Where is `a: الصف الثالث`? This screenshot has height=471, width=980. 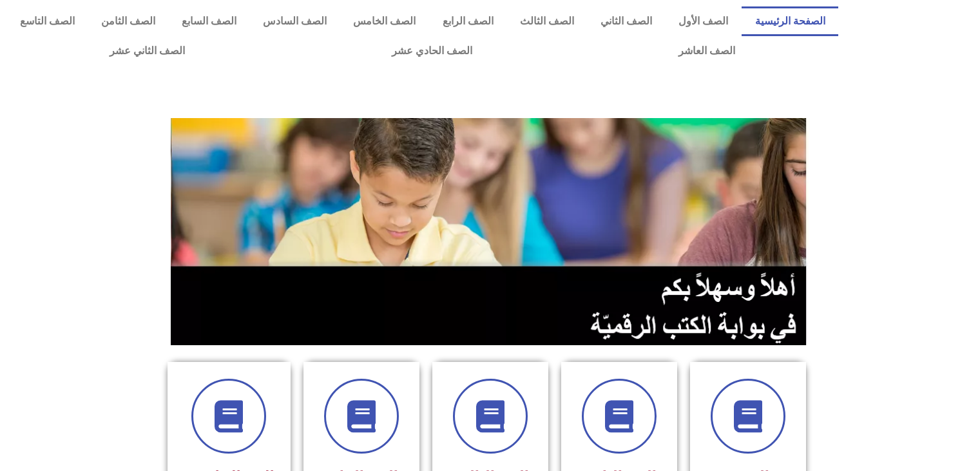 a: الصف الثالث is located at coordinates (547, 21).